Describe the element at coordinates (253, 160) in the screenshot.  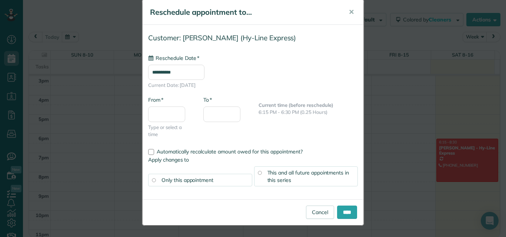
I see `label: Apply changes to` at that location.